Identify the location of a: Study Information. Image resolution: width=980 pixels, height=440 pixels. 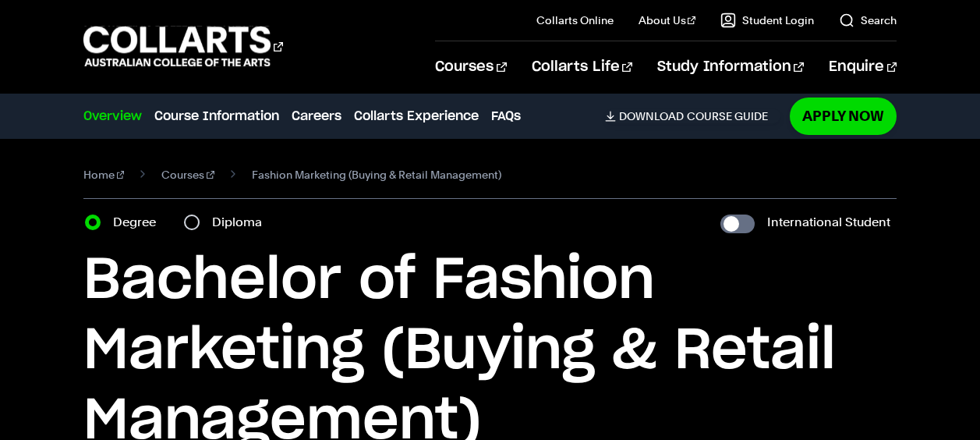
(730, 67).